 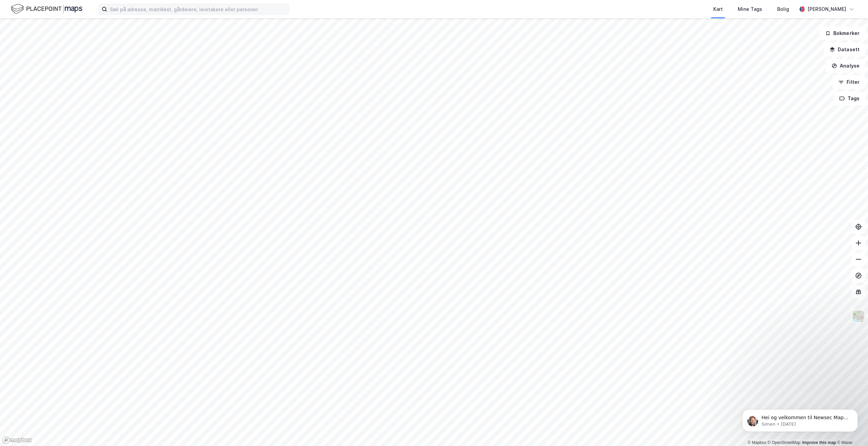 I want to click on div: Bolig, so click(x=783, y=9).